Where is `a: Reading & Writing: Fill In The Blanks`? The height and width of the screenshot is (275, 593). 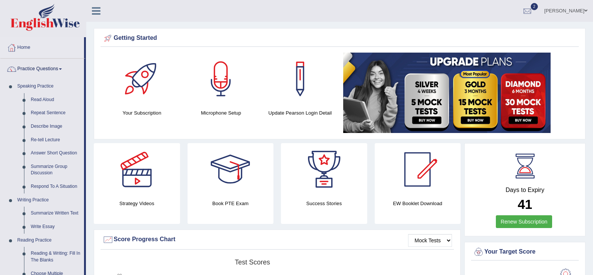
a: Reading & Writing: Fill In The Blanks is located at coordinates (56, 256).